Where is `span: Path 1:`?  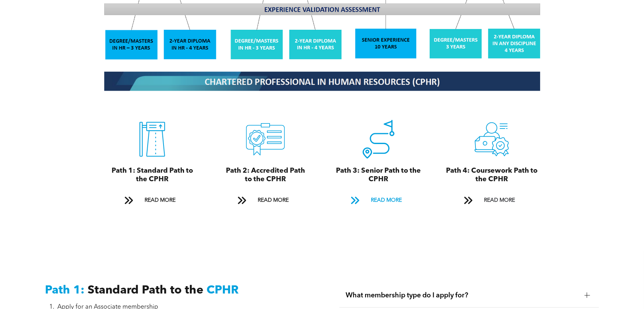 span: Path 1: is located at coordinates (64, 291).